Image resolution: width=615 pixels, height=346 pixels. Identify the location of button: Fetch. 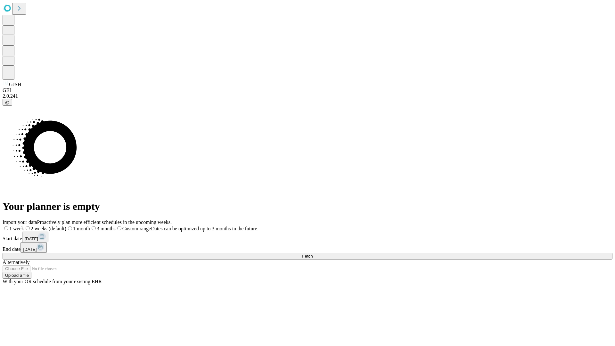
(308, 256).